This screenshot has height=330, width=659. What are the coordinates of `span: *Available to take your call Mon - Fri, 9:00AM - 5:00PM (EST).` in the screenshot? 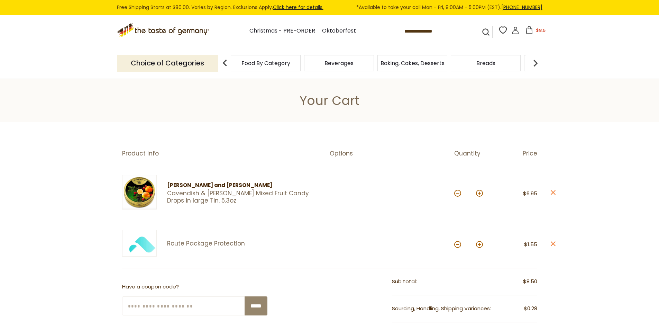 It's located at (450, 7).